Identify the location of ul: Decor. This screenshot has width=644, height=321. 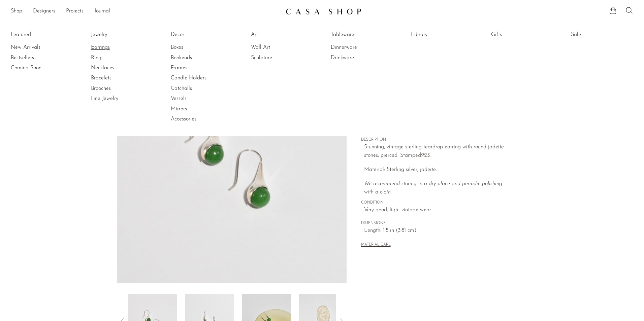
(196, 78).